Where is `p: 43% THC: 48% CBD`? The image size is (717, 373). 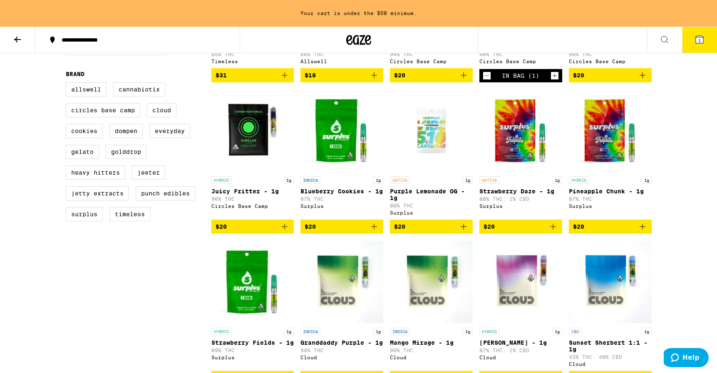
p: 43% THC: 48% CBD is located at coordinates (610, 357).